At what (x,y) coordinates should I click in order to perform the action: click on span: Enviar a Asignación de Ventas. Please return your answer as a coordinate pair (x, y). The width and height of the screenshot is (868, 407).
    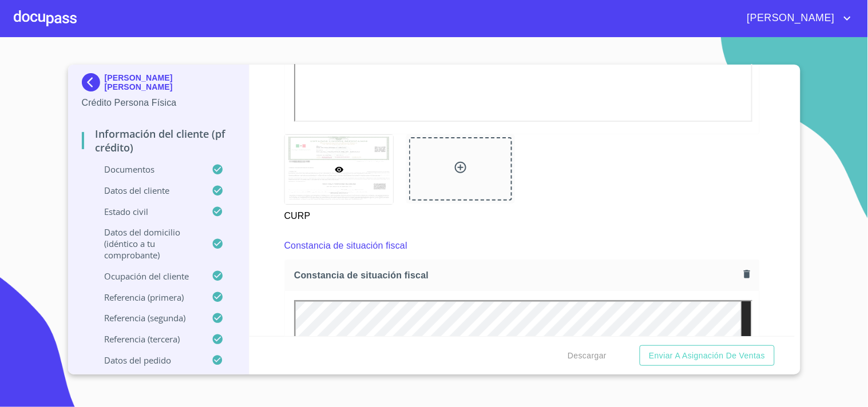
    Looking at the image, I should click on (707, 356).